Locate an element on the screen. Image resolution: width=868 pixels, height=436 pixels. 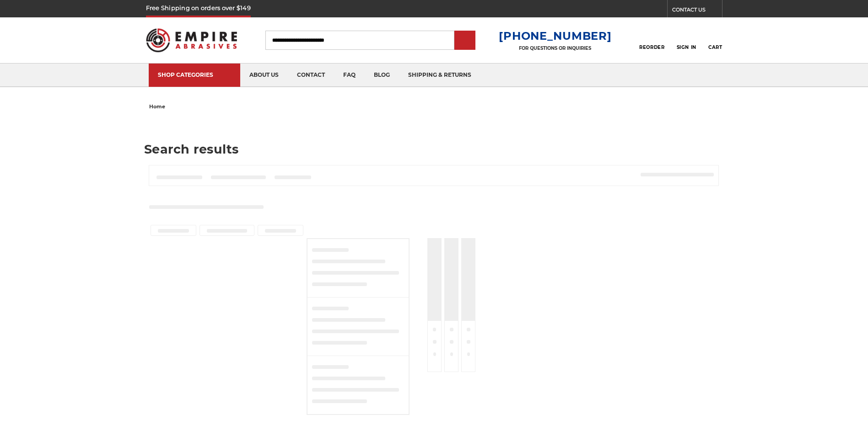
span: home is located at coordinates (157, 106).